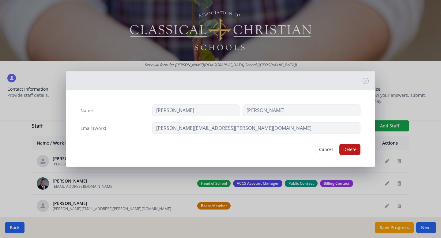  I want to click on input: First Name, so click(196, 110).